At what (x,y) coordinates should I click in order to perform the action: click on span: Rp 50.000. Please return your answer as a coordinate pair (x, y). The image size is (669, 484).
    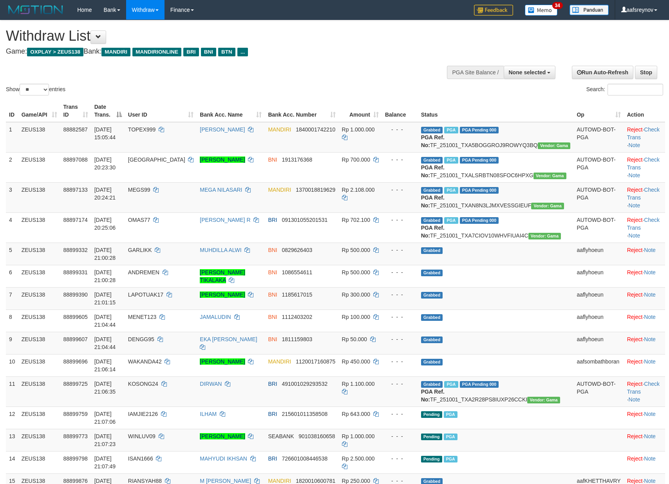
    Looking at the image, I should click on (354, 340).